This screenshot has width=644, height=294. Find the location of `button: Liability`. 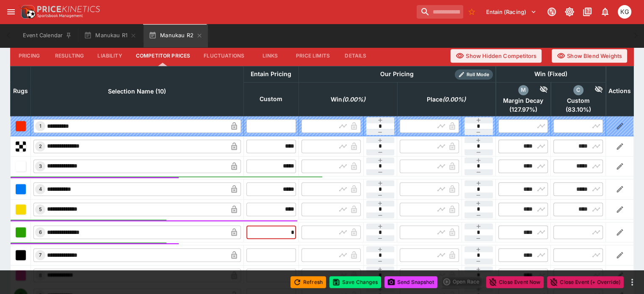

button: Liability is located at coordinates (110, 56).